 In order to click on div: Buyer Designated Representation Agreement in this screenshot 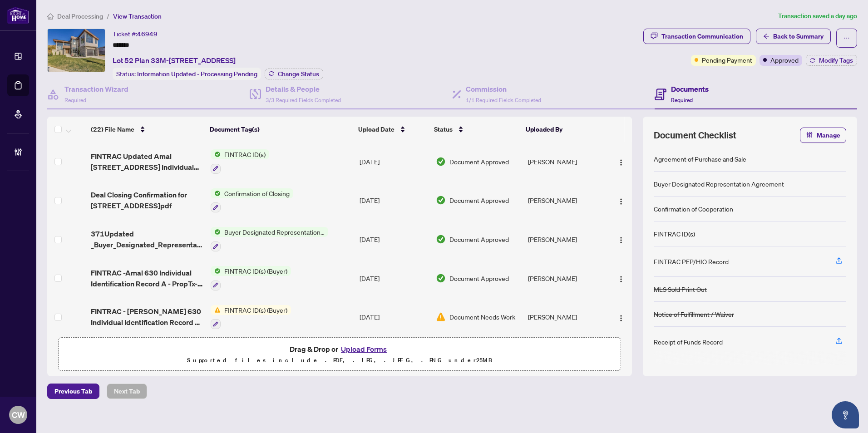, I will do `click(719, 184)`.